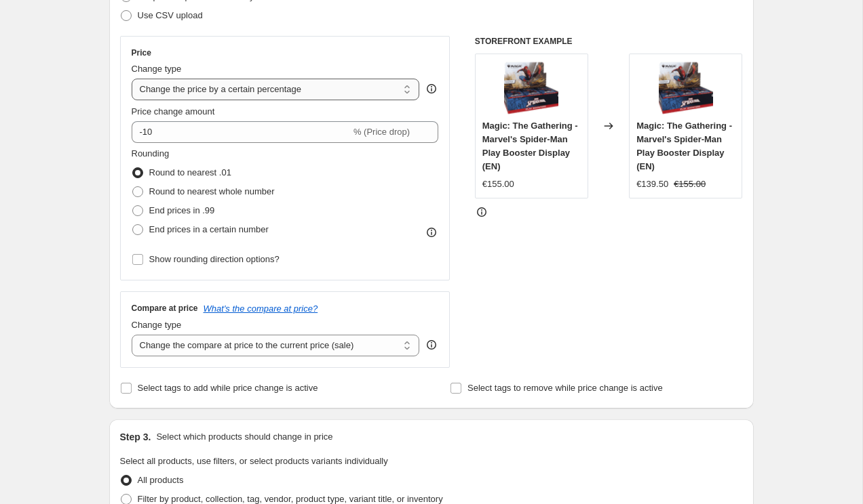 This screenshot has width=863, height=504. What do you see at coordinates (173, 111) in the screenshot?
I see `span: Price change amount` at bounding box center [173, 111].